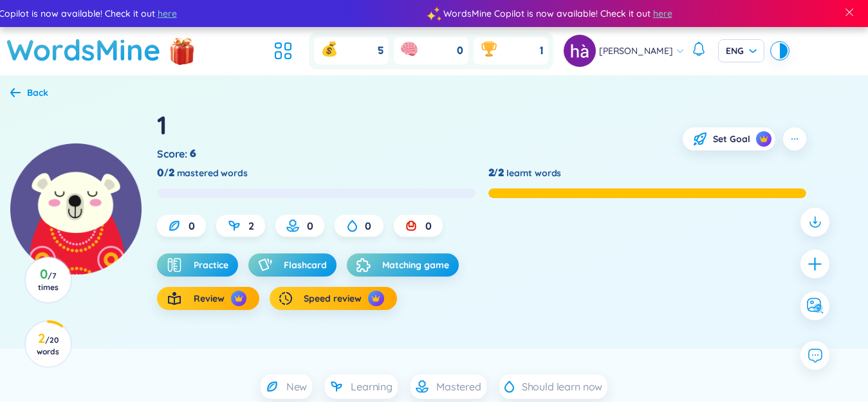 This screenshot has height=402, width=868. What do you see at coordinates (178, 154) in the screenshot?
I see `div: Score :` at bounding box center [178, 154].